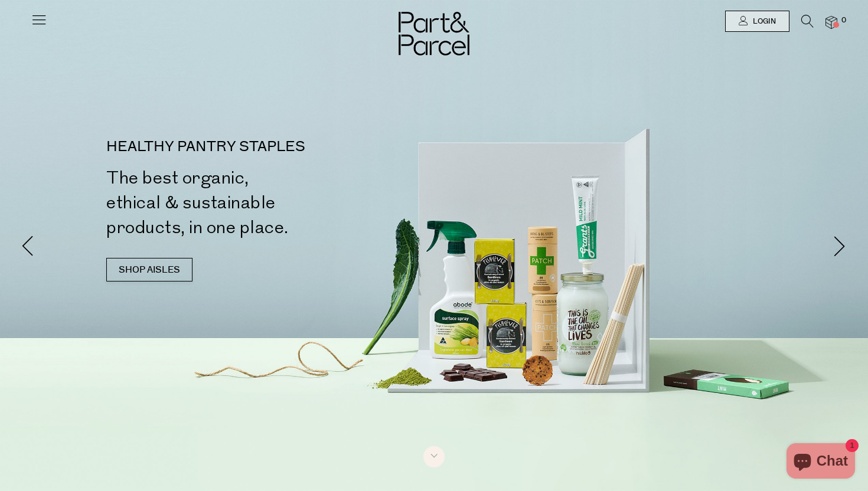 This screenshot has height=491, width=868. What do you see at coordinates (149, 270) in the screenshot?
I see `a: SHOP AISLES` at bounding box center [149, 270].